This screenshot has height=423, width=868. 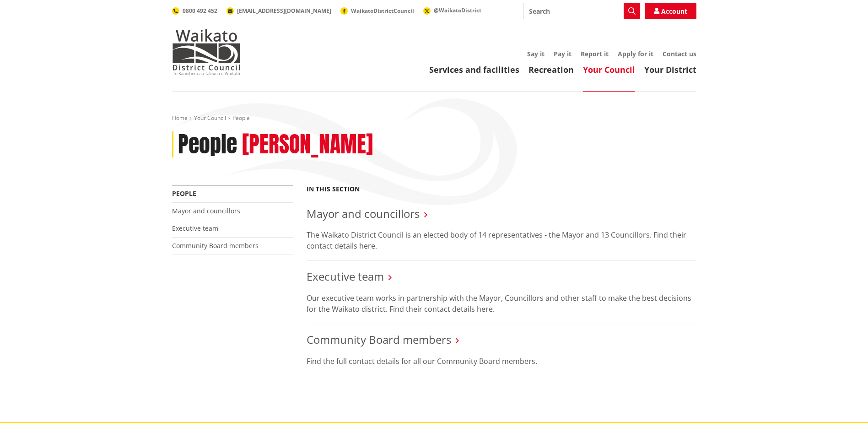 What do you see at coordinates (582, 11) in the screenshot?
I see `input: Search input` at bounding box center [582, 11].